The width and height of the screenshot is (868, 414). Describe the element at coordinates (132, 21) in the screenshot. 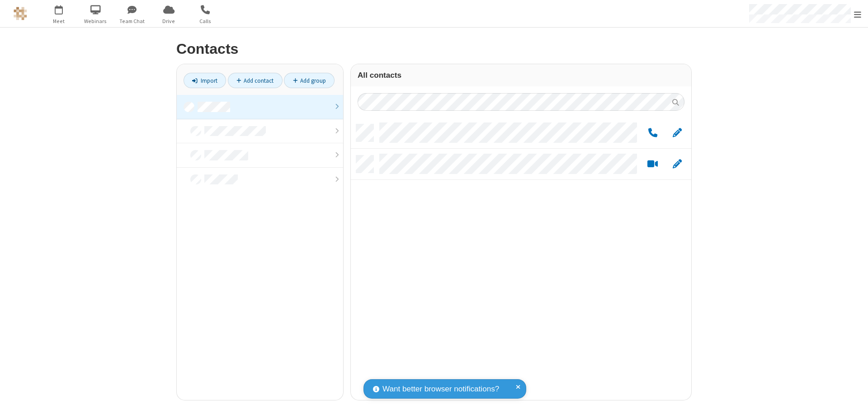

I see `span: Team Chat` at that location.